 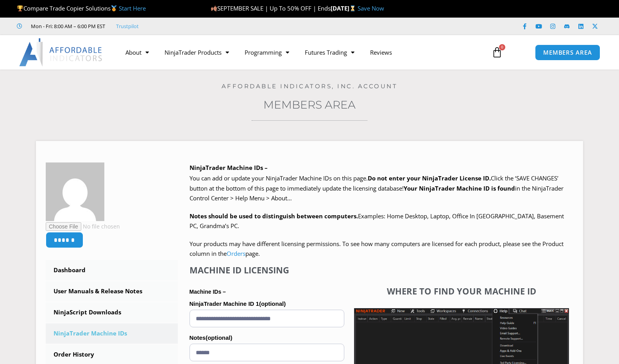 What do you see at coordinates (278, 178) in the screenshot?
I see `span: You can add or update your NinjaTrader Machine IDs on this page.` at bounding box center [278, 178].